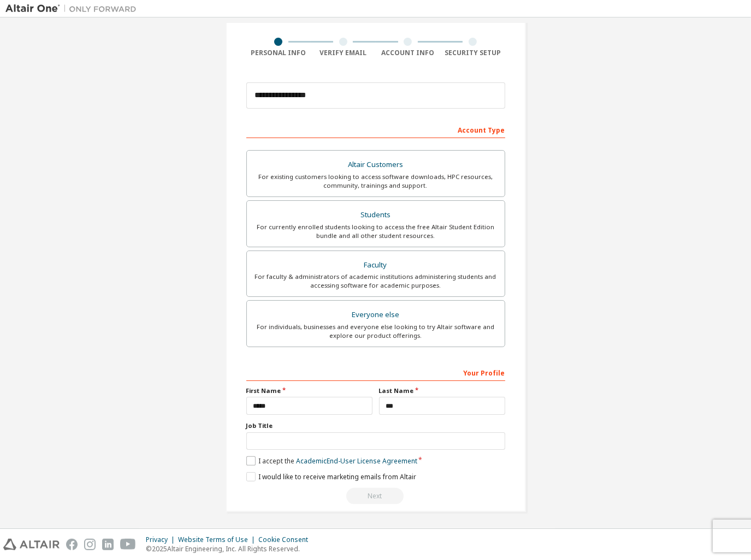 Image resolution: width=751 pixels, height=560 pixels. Describe the element at coordinates (376, 215) in the screenshot. I see `div: Students` at that location.